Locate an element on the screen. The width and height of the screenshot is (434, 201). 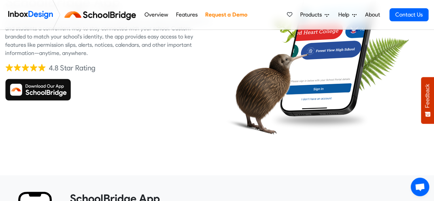
a: About is located at coordinates (373, 15).